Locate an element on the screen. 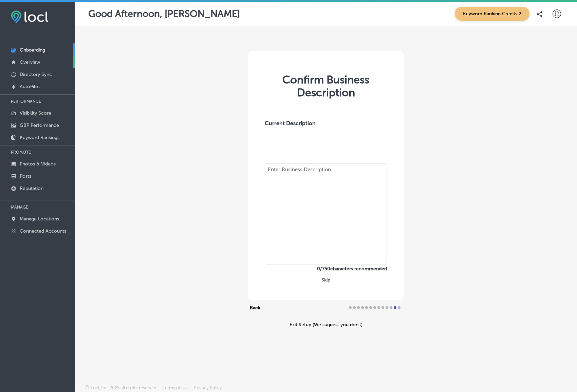  p: Locl, Inc. 2025 all rights reserved. is located at coordinates (124, 387).